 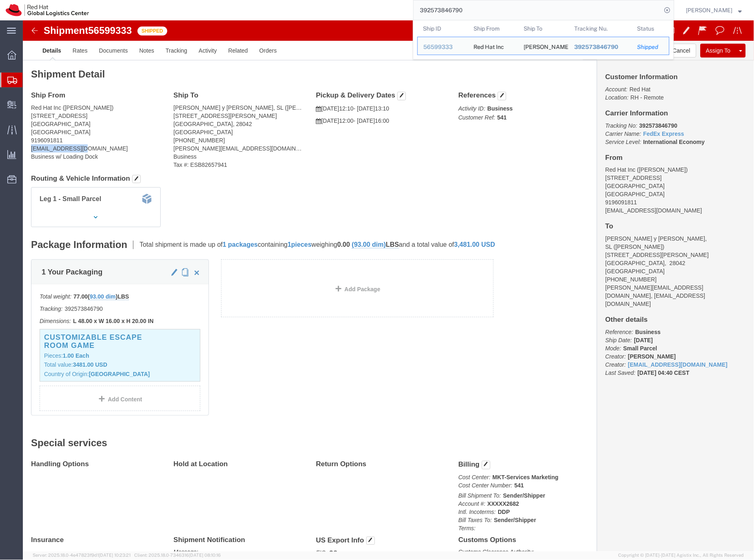 I want to click on span: 392573846790, so click(x=597, y=47).